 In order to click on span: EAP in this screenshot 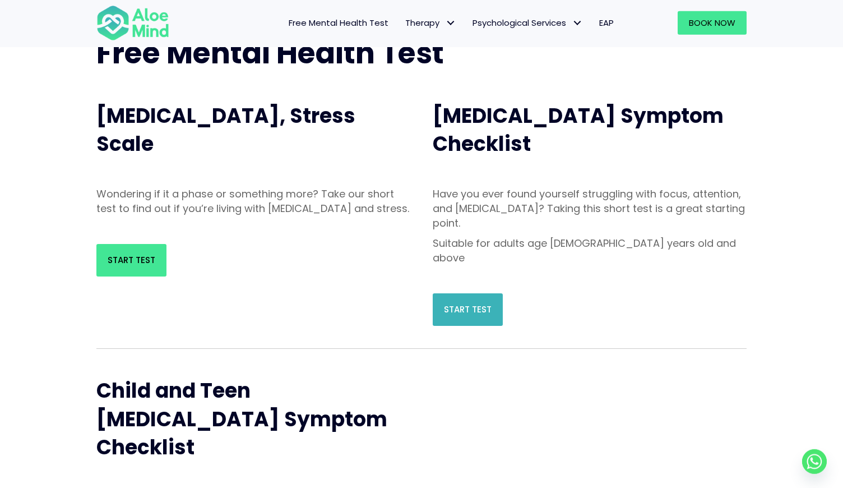, I will do `click(607, 22)`.